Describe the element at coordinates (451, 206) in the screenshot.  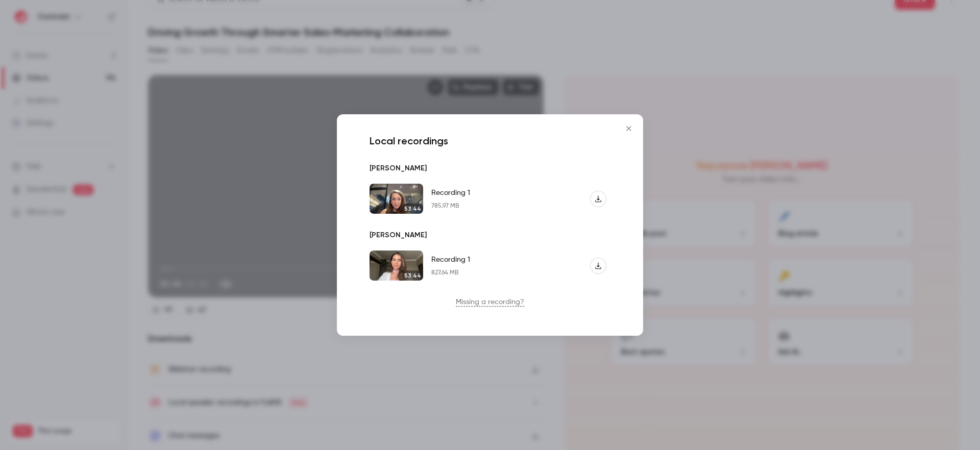
I see `div: 785.97 MB` at that location.